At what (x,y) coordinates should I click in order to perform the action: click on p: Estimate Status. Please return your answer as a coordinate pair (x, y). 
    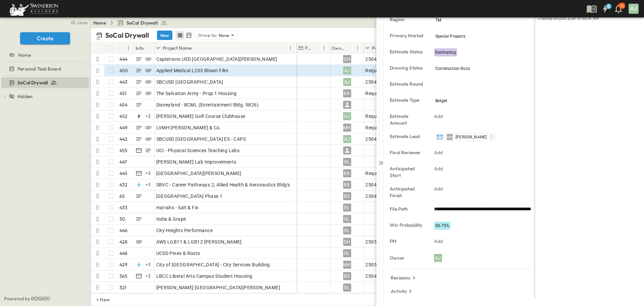
    Looking at the image, I should click on (407, 51).